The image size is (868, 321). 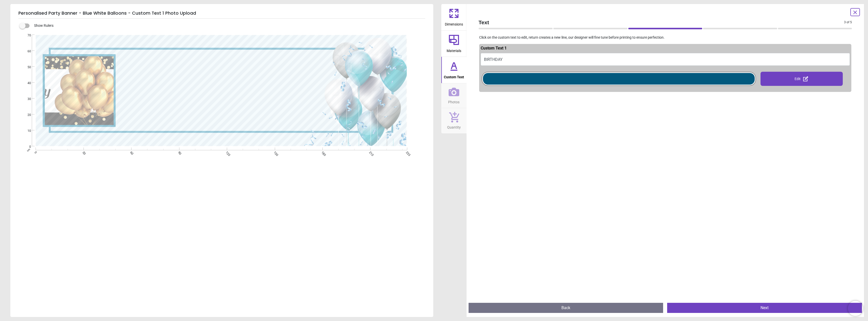 What do you see at coordinates (454, 121) in the screenshot?
I see `button: Quantity` at bounding box center [454, 121].